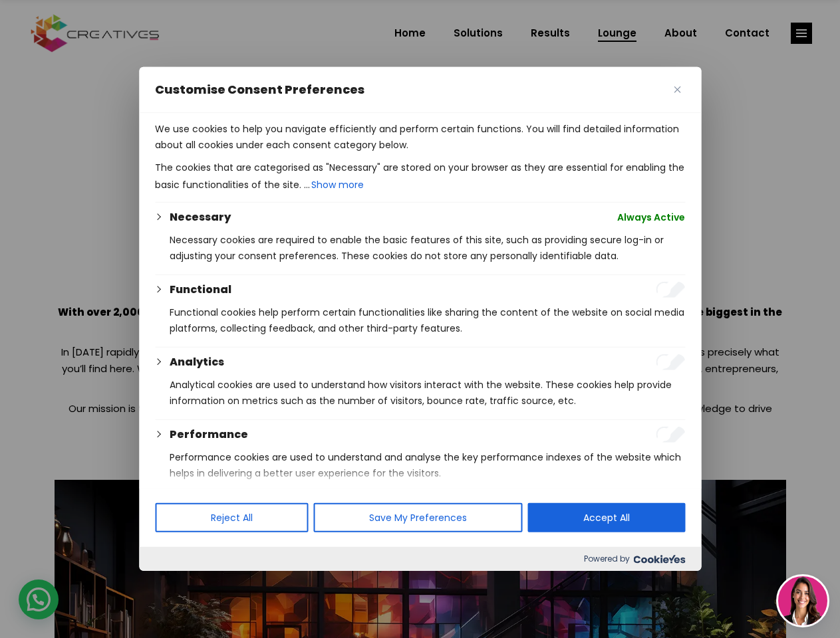 This screenshot has width=840, height=638. I want to click on img: Cookieyes logo, so click(659, 559).